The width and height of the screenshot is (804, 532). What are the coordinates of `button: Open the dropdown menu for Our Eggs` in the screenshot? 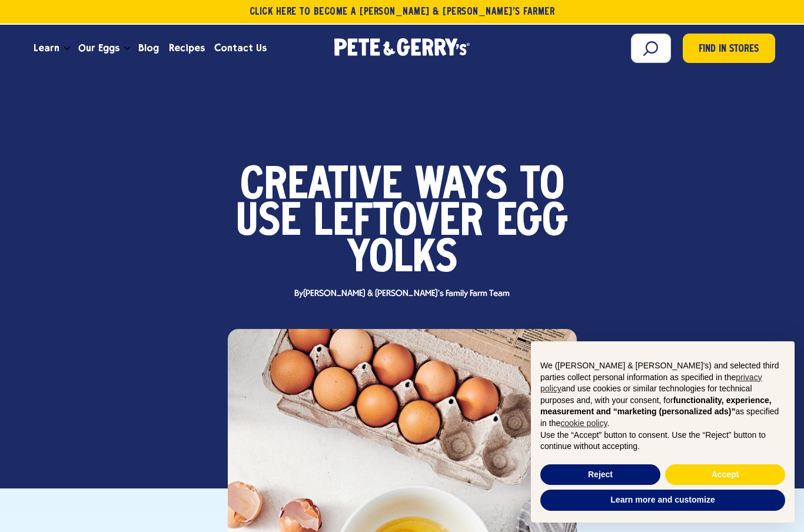 It's located at (127, 48).